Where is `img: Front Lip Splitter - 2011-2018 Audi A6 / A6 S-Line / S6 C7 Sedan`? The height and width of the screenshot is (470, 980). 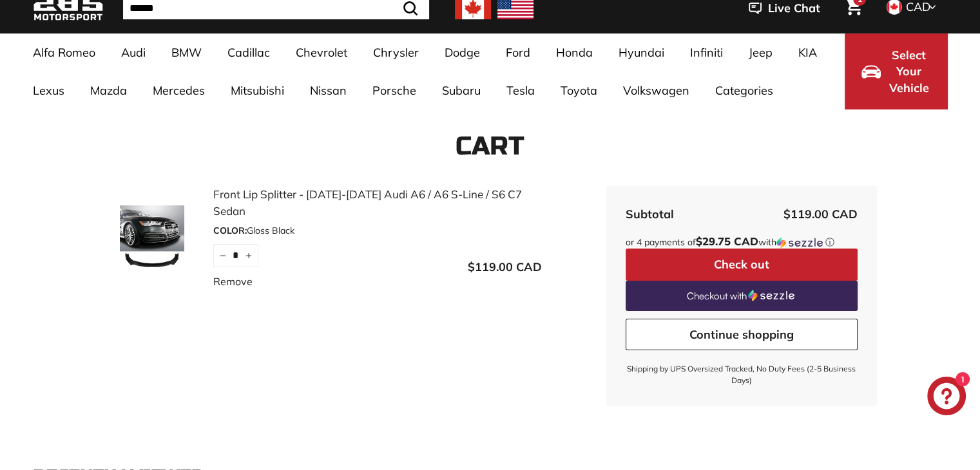 img: Front Lip Splitter - 2011-2018 Audi A6 / A6 S-Line / S6 C7 Sedan is located at coordinates (152, 238).